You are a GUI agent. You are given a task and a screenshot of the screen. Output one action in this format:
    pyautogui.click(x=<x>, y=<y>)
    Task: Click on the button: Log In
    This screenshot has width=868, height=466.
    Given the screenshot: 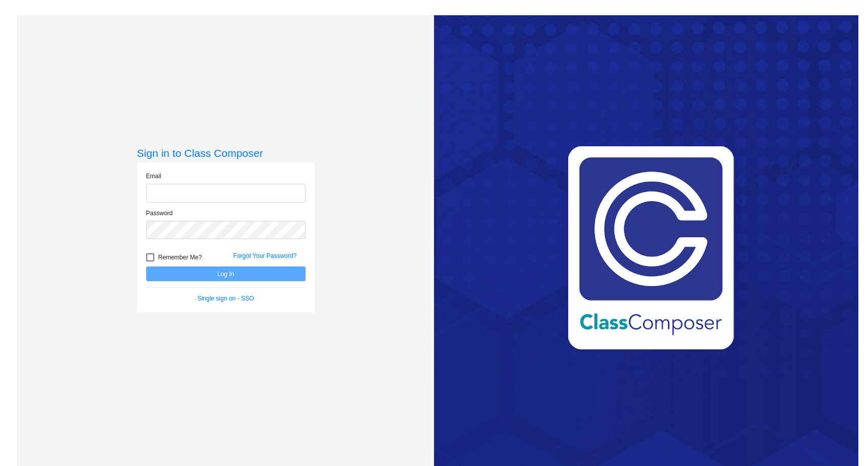 What is the action you would take?
    pyautogui.click(x=226, y=273)
    